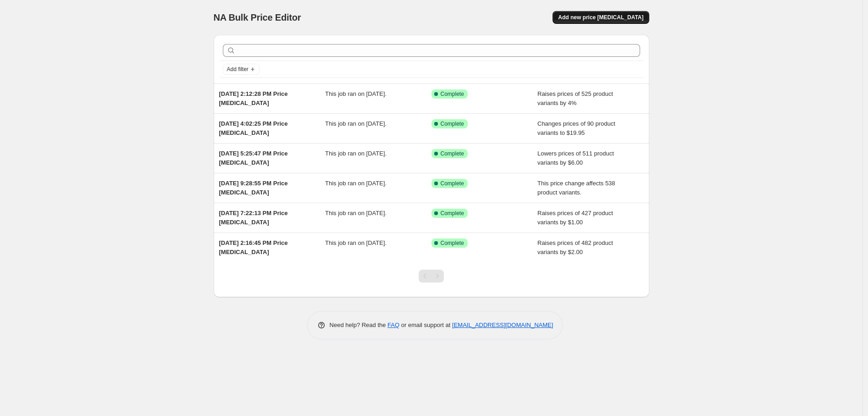 Image resolution: width=868 pixels, height=416 pixels. Describe the element at coordinates (575, 218) in the screenshot. I see `span: Raises prices of 427 product variants by $1.00` at that location.